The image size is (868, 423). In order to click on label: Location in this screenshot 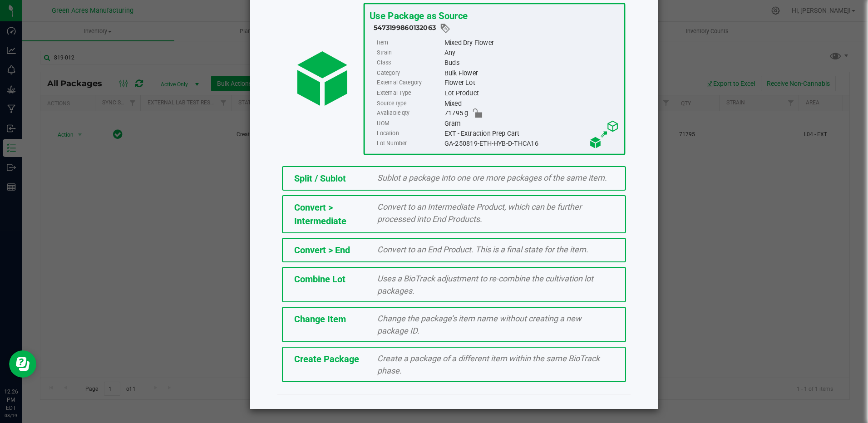, I will do `click(410, 133)`.